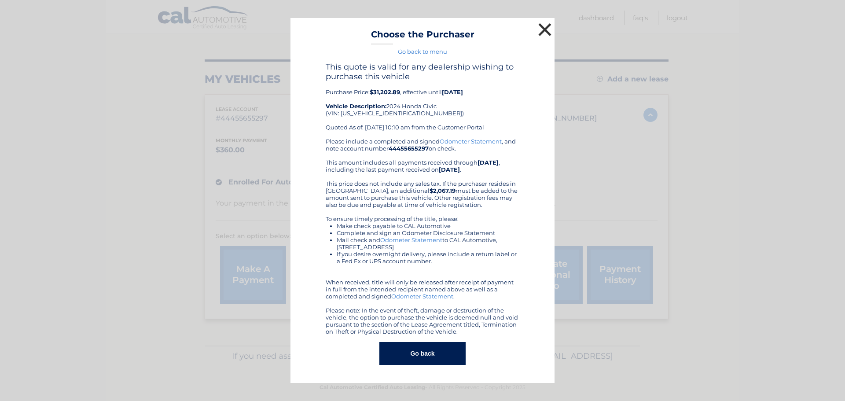  What do you see at coordinates (442, 191) in the screenshot?
I see `b: $2,067.19` at bounding box center [442, 191].